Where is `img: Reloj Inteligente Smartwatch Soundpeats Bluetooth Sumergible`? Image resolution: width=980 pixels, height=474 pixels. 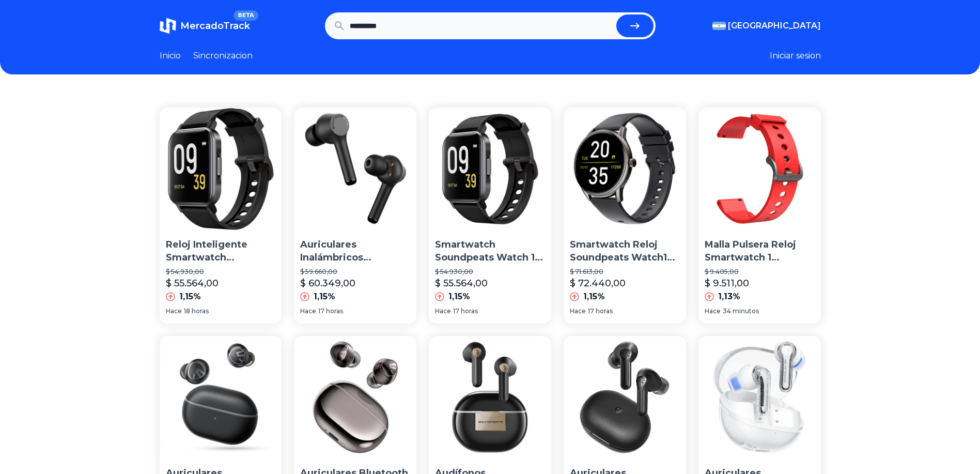
img: Reloj Inteligente Smartwatch Soundpeats Bluetooth Sumergible is located at coordinates (220, 168).